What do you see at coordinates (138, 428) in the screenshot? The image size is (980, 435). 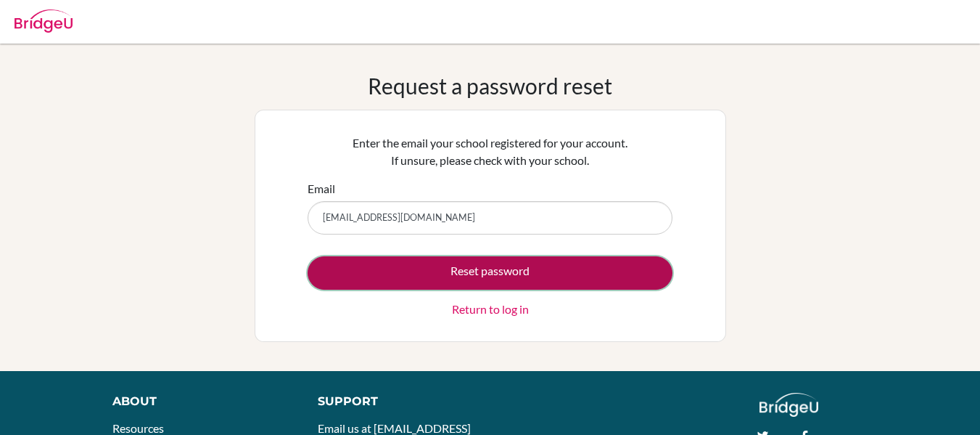 I see `a: Resources` at bounding box center [138, 428].